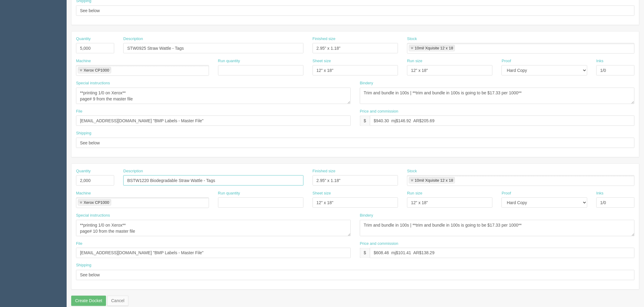 This screenshot has width=644, height=307. Describe the element at coordinates (118, 301) in the screenshot. I see `a: Cancel` at that location.